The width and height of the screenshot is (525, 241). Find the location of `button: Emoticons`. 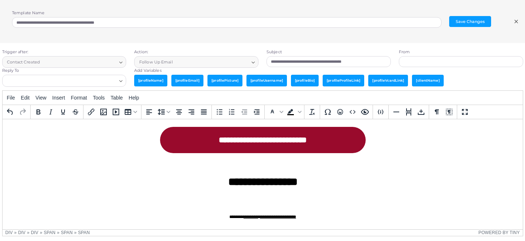

button: Emoticons is located at coordinates (340, 112).